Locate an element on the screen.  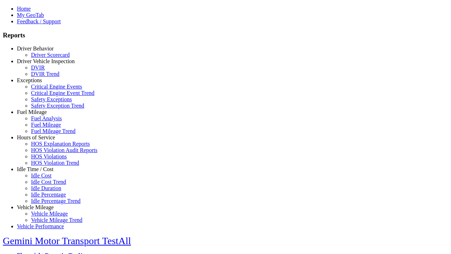
a: Fuel Analysis is located at coordinates (47, 118).